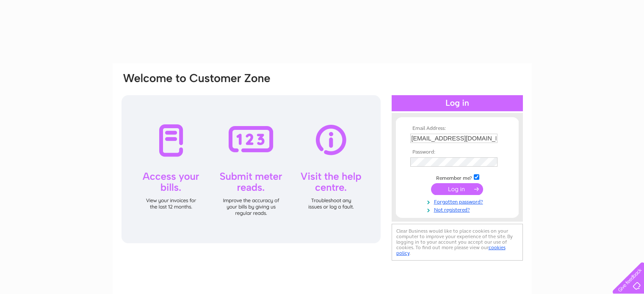 The width and height of the screenshot is (644, 294). I want to click on a: Forgotten password?, so click(458, 201).